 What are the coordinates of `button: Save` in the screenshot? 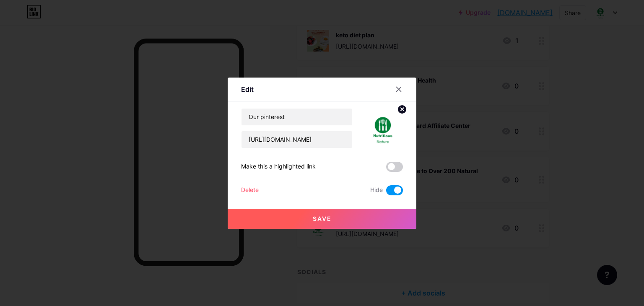 It's located at (322, 219).